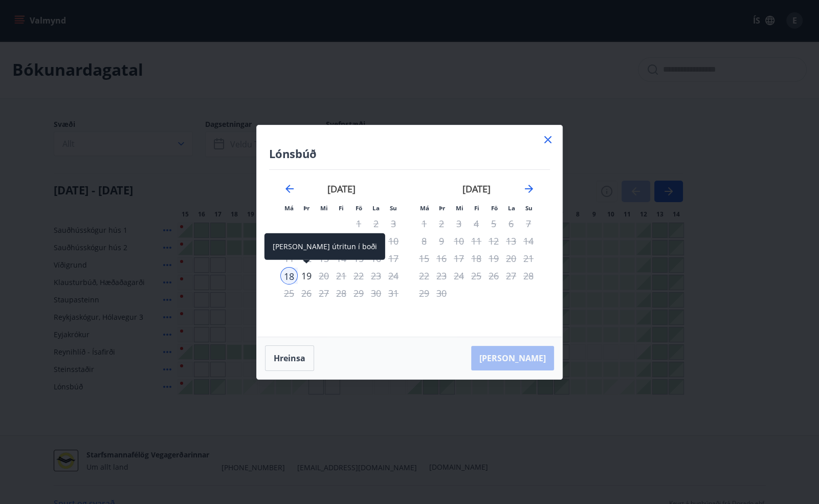  I want to click on td: Not available. föstudagur, 1. ágúst 2025, so click(358, 223).